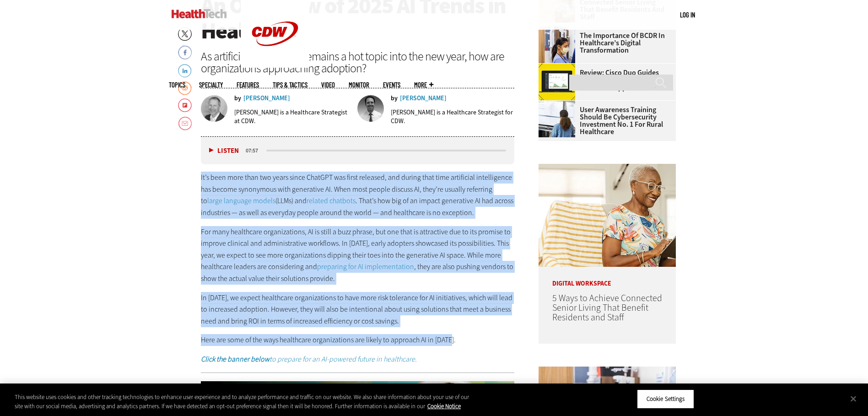  Describe the element at coordinates (607, 307) in the screenshot. I see `span: 5 Ways to Achieve Connected Senior Living That Benefit Residents and Staff` at that location.